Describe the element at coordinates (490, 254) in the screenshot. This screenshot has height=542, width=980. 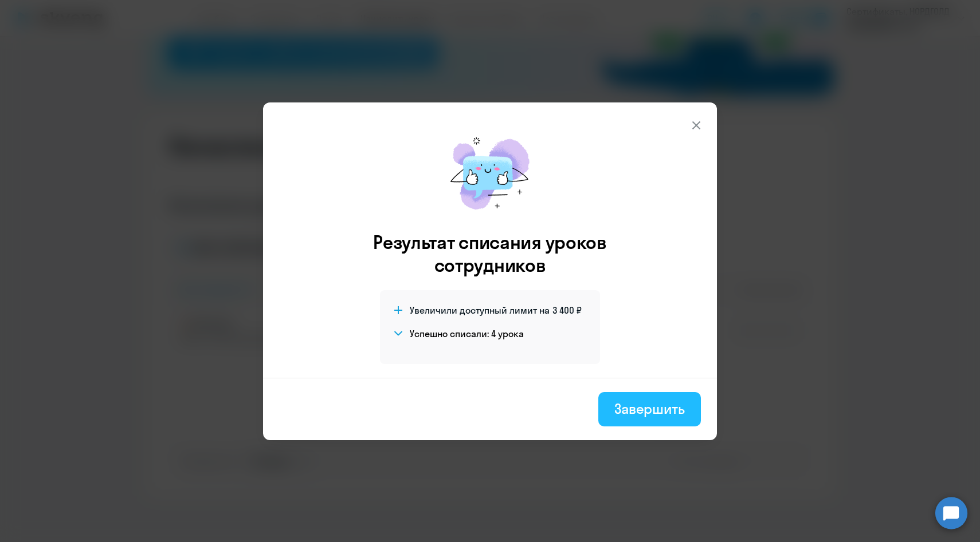
I see `h3: Результат списания уроков сотрудников` at that location.